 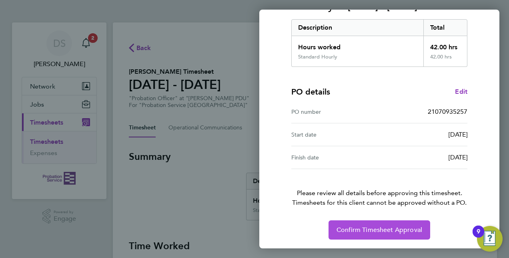 I want to click on span: Timesheets for this client cannot be approved without a PO., so click(x=380, y=203).